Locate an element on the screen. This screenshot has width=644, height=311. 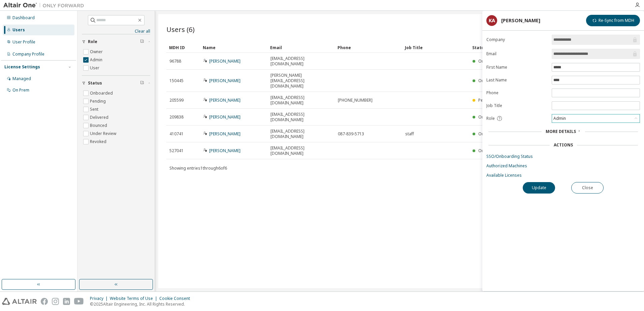
button: Re-Sync from MDH is located at coordinates (613, 20).